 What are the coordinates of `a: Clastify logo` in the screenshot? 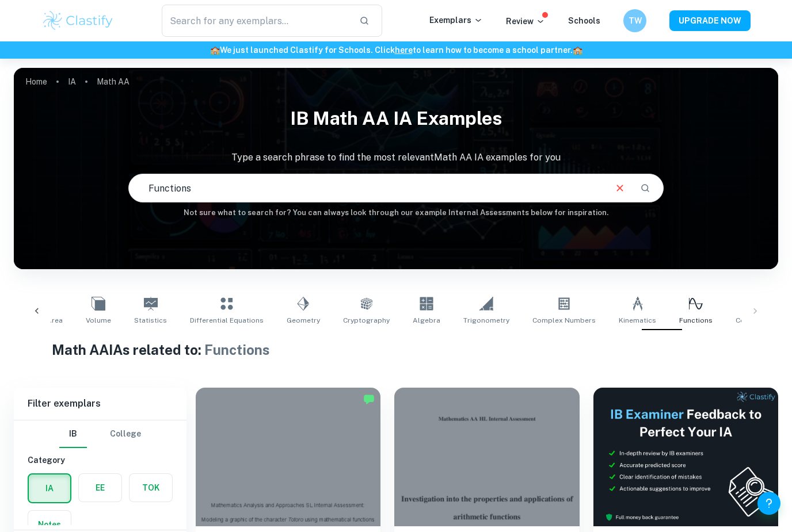 It's located at (78, 21).